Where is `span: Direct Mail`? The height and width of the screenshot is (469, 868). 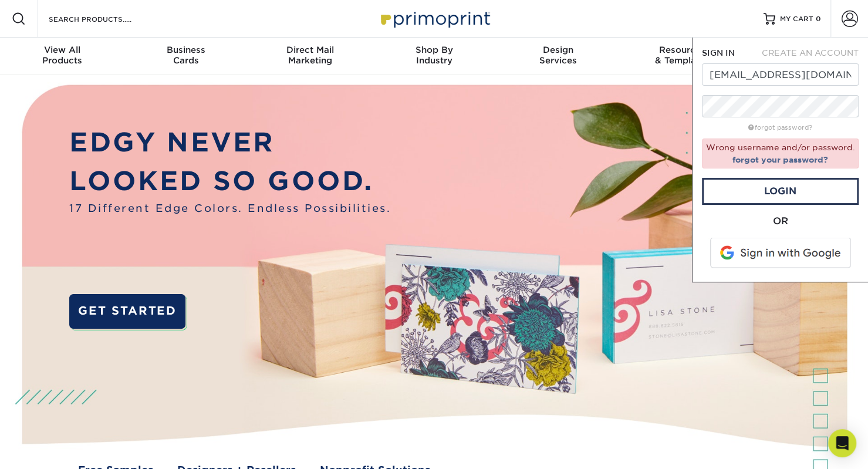 span: Direct Mail is located at coordinates (310, 50).